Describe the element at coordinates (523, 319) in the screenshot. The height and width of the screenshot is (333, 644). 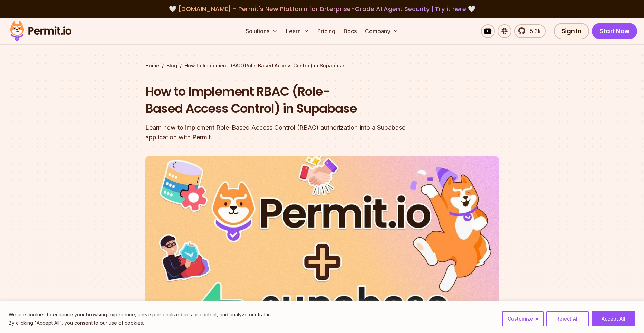
I see `button: Customize` at that location.